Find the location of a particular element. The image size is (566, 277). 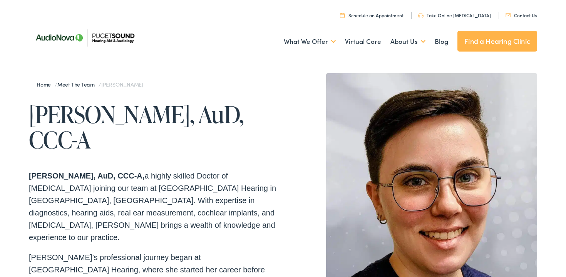

a: Schedule an Appointment is located at coordinates (372, 15).